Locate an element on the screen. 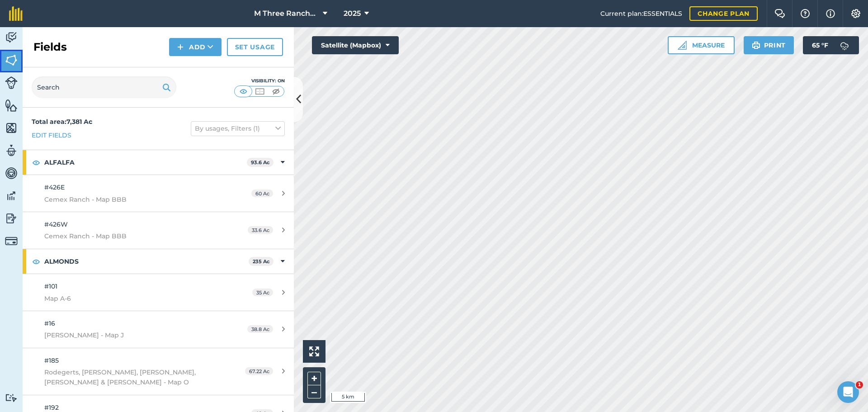 This screenshot has height=412, width=868. span: M Three Ranches LLC is located at coordinates (287, 13).